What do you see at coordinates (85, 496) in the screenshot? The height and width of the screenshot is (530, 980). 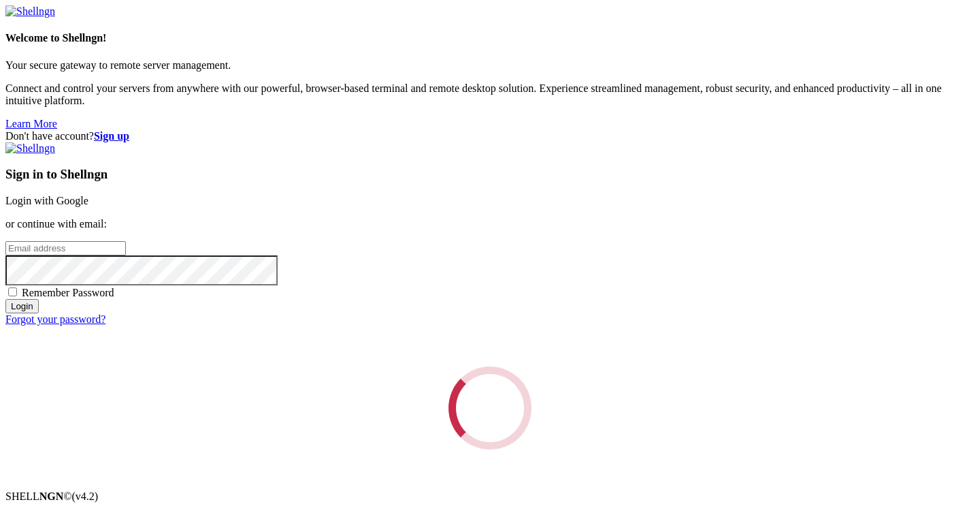 I see `span: 4.2.0` at bounding box center [85, 496].